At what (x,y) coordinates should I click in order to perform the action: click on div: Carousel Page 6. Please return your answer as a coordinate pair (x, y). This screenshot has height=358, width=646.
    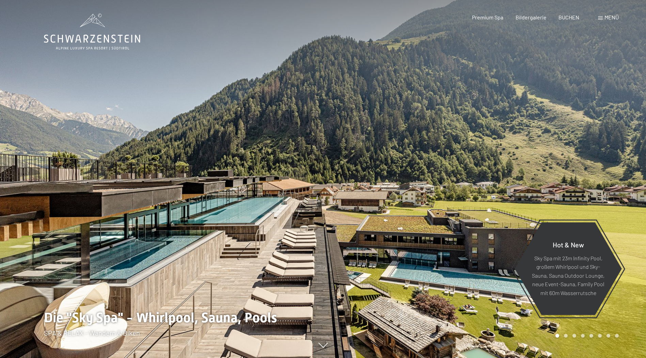
    Looking at the image, I should click on (600, 336).